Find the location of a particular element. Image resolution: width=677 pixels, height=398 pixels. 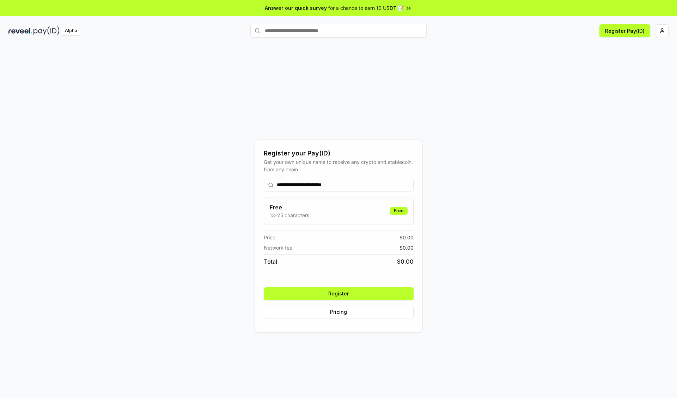

span: Answer our quick survey is located at coordinates (296, 8).